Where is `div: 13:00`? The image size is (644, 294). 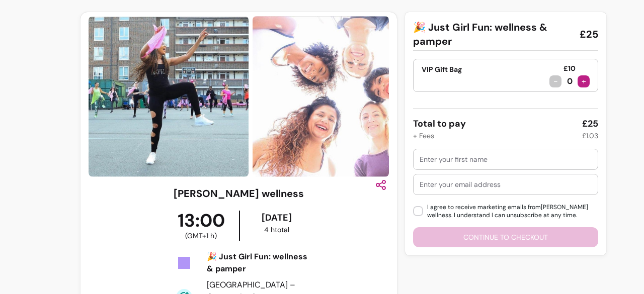
div: 13:00 is located at coordinates (201, 226).